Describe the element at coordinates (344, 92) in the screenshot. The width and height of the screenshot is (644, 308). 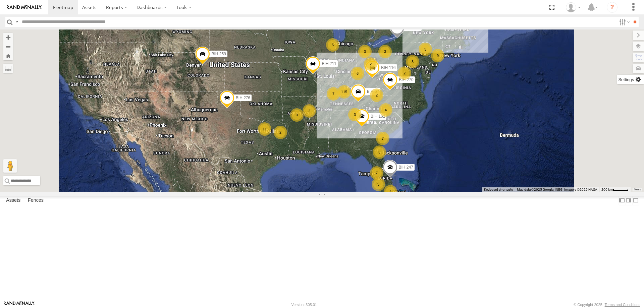
I see `div: 115` at that location.